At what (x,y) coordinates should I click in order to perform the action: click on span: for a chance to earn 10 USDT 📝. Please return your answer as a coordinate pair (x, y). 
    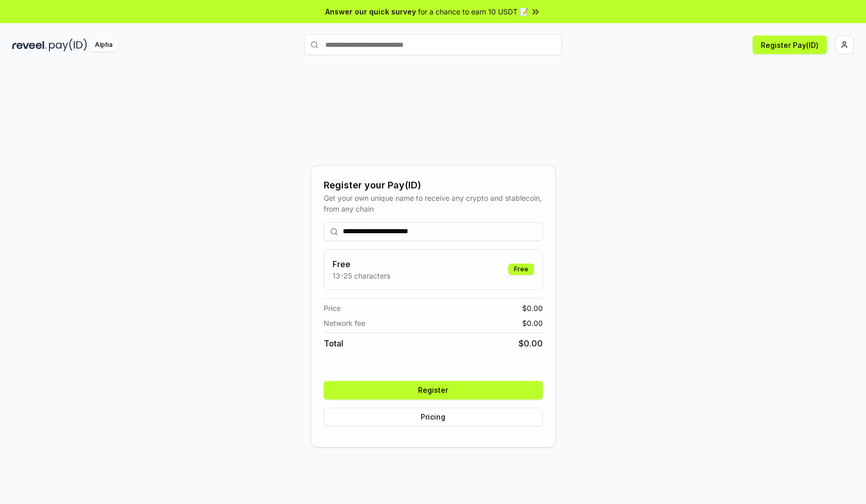
    Looking at the image, I should click on (473, 11).